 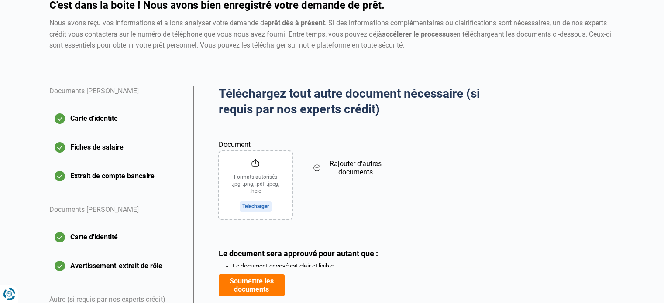 I want to click on label: Document, so click(x=255, y=139).